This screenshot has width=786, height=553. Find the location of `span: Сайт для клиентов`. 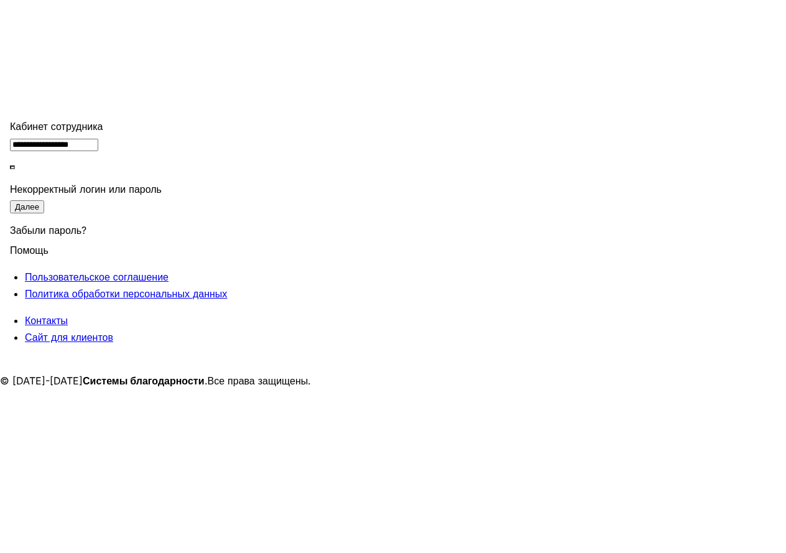

span: Сайт для клиентов is located at coordinates (69, 337).